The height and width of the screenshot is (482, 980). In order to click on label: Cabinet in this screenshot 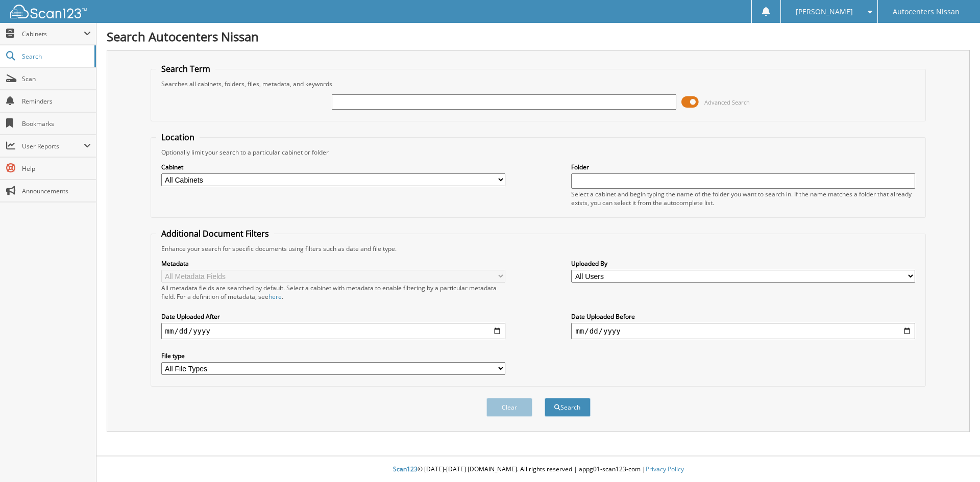, I will do `click(334, 167)`.